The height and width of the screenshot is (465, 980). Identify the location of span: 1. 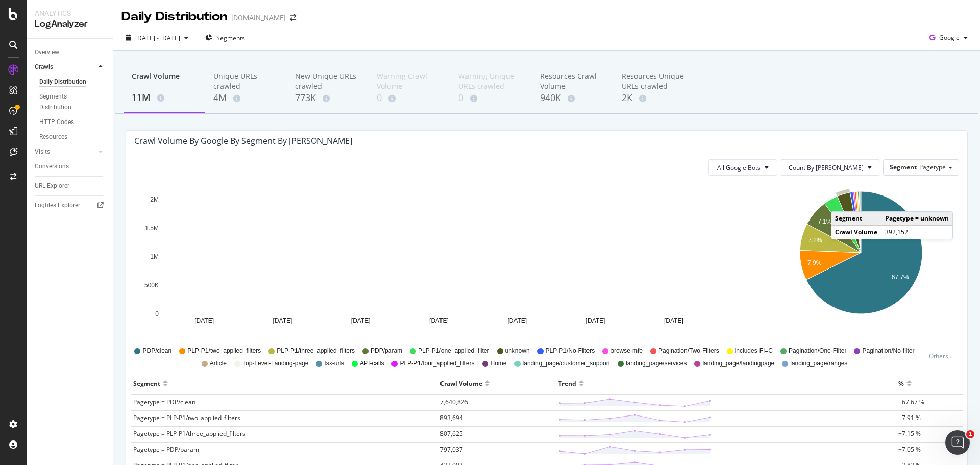
(970, 435).